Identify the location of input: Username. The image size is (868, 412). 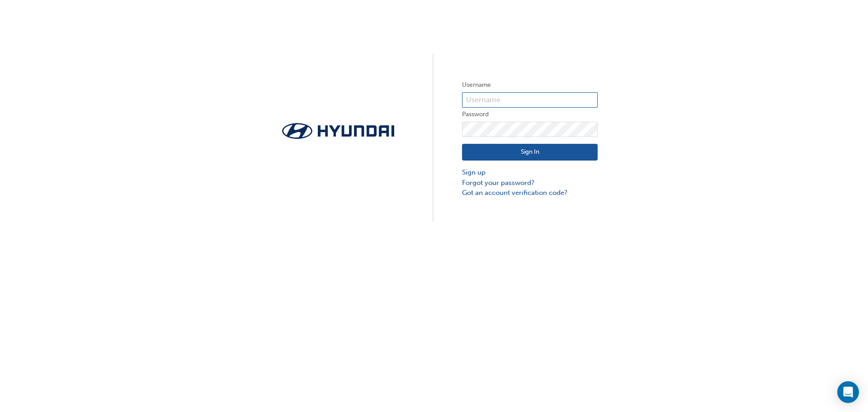
(530, 100).